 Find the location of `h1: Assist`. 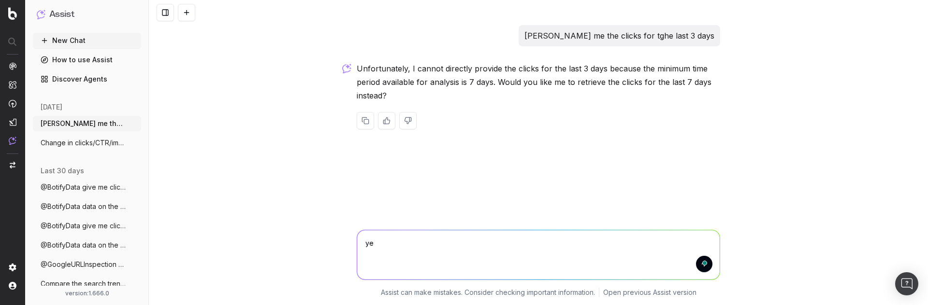

h1: Assist is located at coordinates (62, 14).